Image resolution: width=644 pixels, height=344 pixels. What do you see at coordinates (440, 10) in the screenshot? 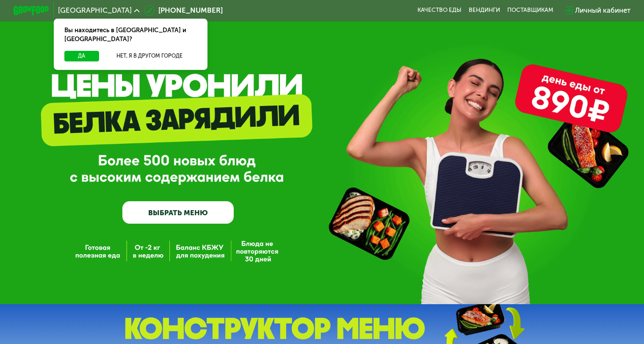
I see `a: Качество еды` at bounding box center [440, 10].